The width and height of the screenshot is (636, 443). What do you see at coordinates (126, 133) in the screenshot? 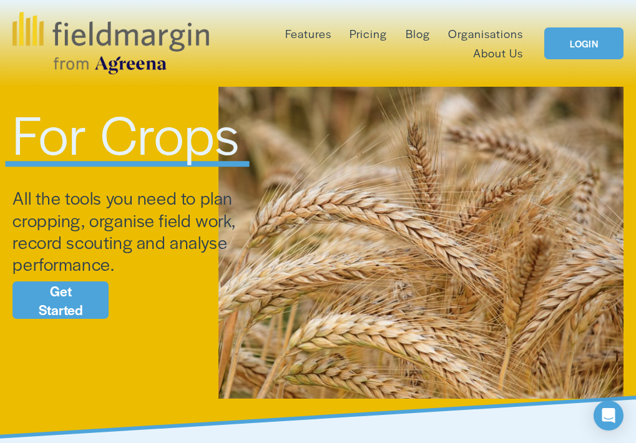
I see `span: For Crops` at bounding box center [126, 133].